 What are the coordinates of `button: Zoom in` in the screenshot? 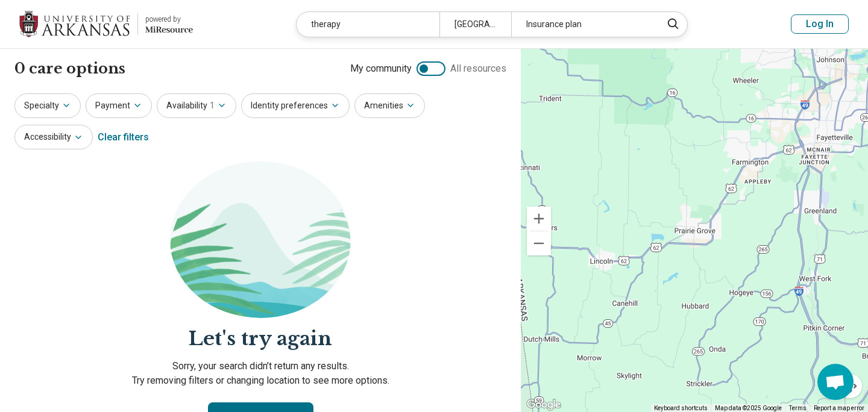 It's located at (539, 219).